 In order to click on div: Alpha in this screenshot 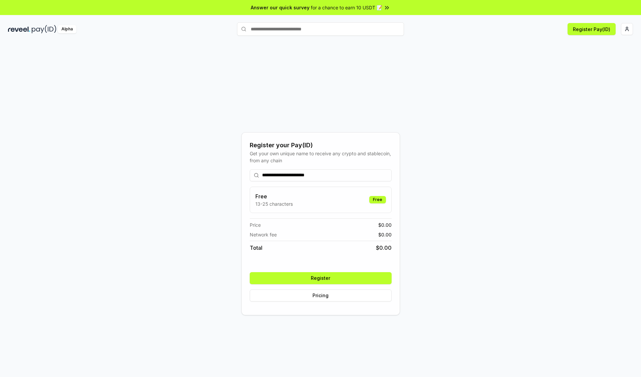, I will do `click(67, 29)`.